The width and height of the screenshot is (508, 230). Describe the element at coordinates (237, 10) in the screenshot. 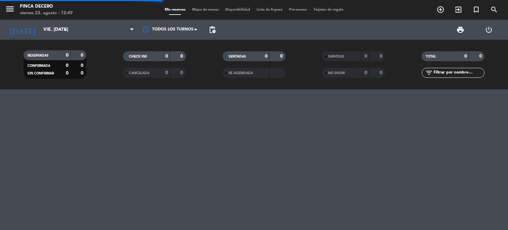

I see `span: Disponibilidad` at that location.